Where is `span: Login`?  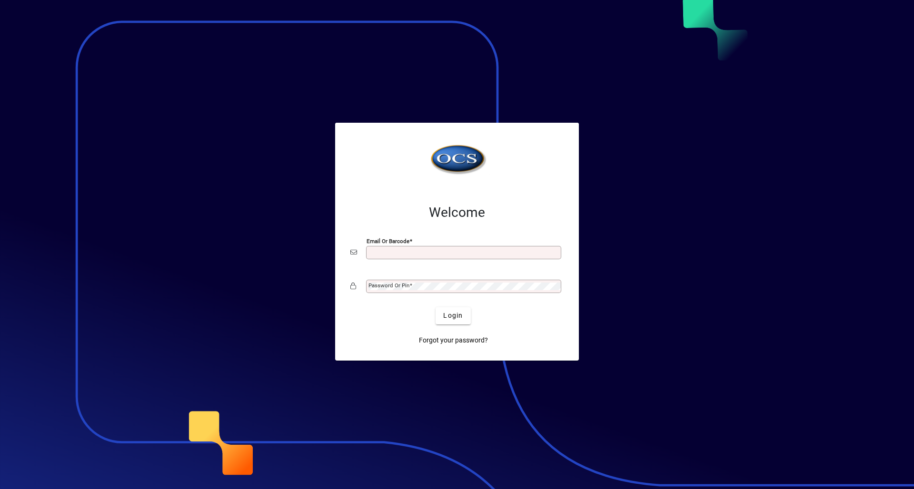
span: Login is located at coordinates (453, 316).